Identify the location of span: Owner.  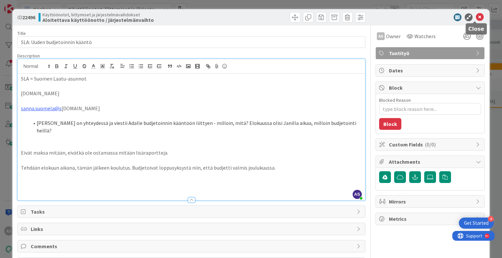
(393, 36).